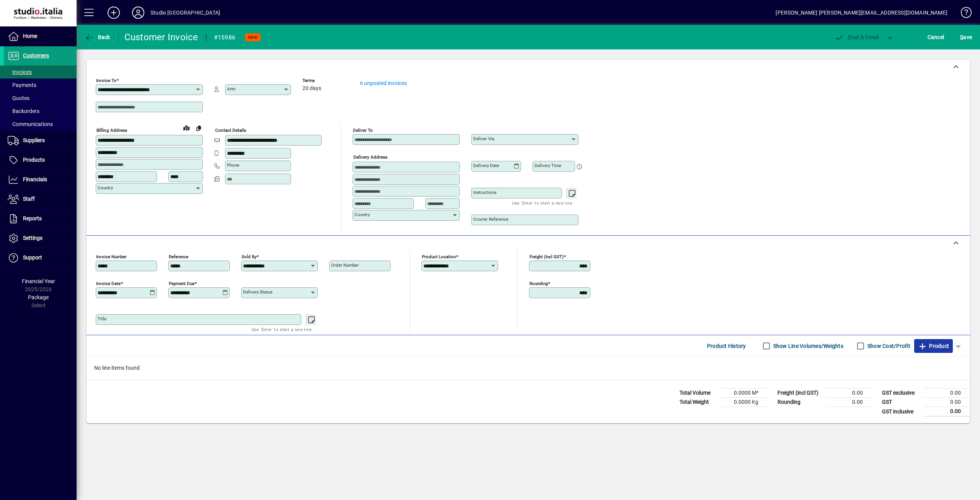 The width and height of the screenshot is (980, 500). Describe the element at coordinates (486, 165) in the screenshot. I see `mat-label: Delivery date` at that location.